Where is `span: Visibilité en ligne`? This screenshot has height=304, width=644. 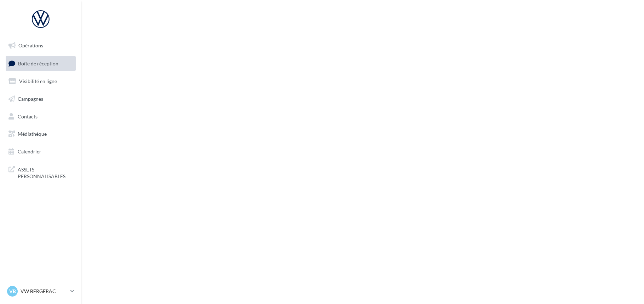
span: Visibilité en ligne is located at coordinates (38, 81).